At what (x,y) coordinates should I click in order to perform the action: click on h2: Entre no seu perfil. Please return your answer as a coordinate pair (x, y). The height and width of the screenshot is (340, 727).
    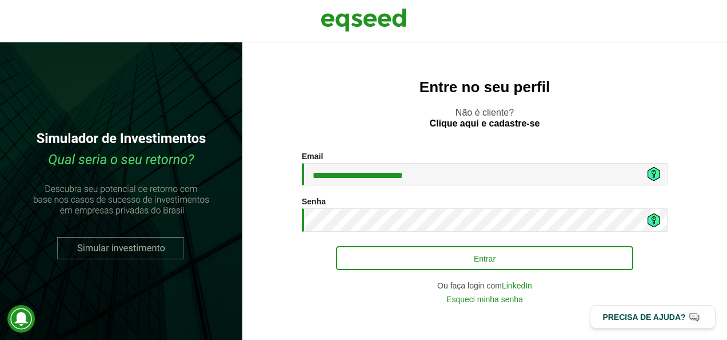
    Looking at the image, I should click on (485, 87).